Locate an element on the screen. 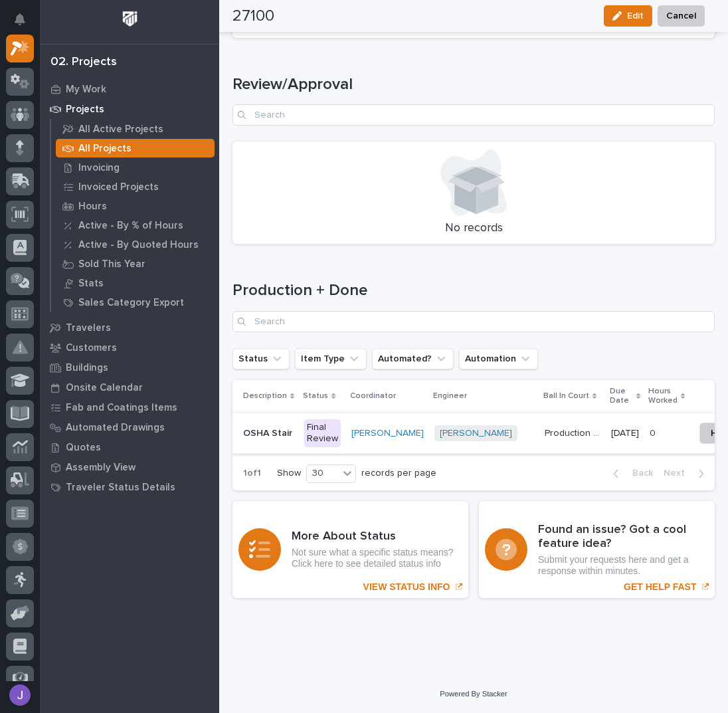  a: Active - By % of Hours is located at coordinates (135, 225).